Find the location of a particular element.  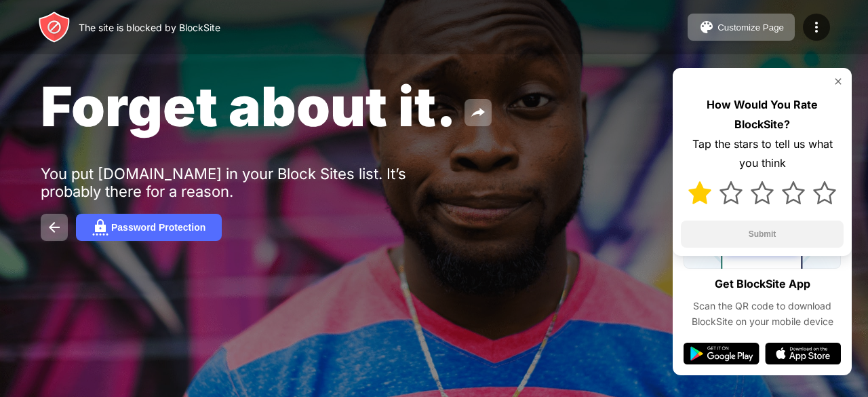

img: google-play.svg is located at coordinates (722, 354).